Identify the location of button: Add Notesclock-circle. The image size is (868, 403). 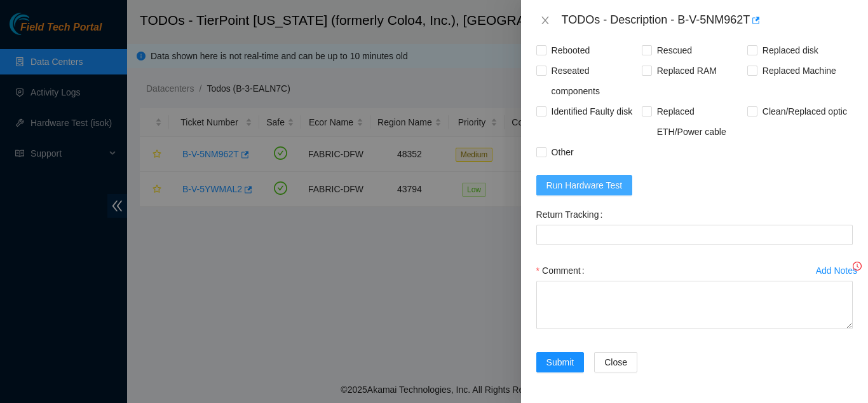
(837, 270).